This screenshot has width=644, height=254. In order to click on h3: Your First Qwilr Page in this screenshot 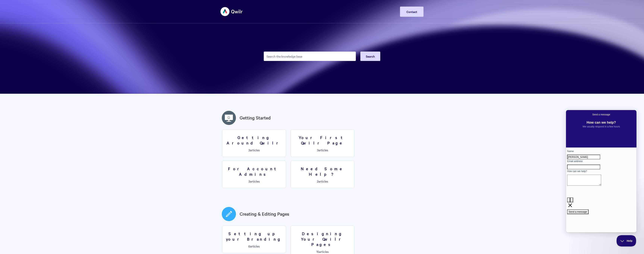, I will do `click(322, 140)`.